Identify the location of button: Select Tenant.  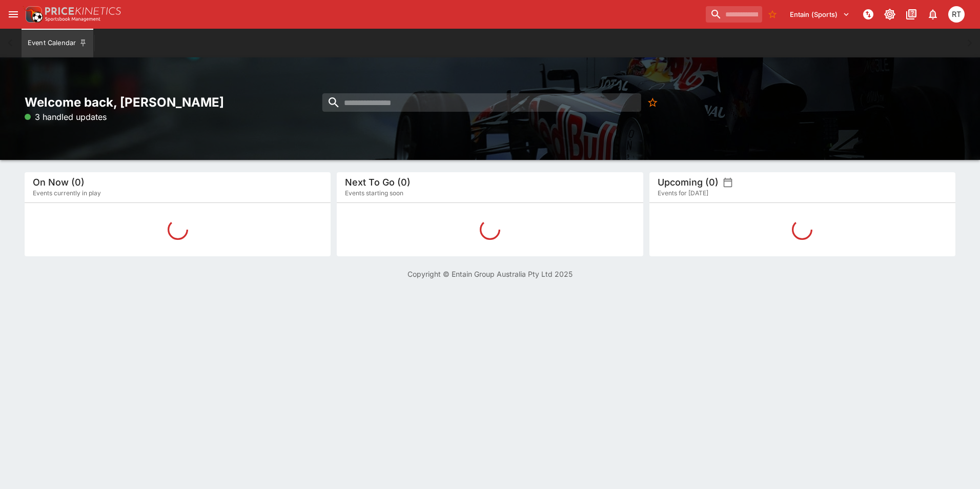
(820, 14).